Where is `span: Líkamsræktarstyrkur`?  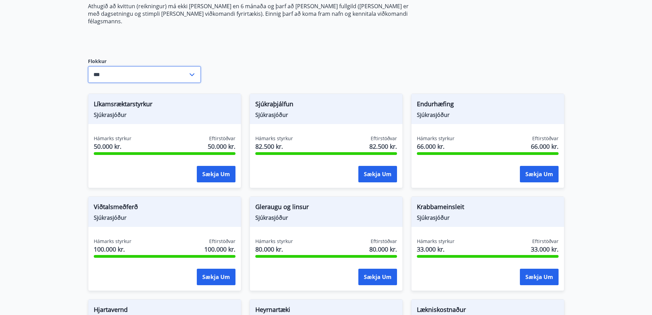 span: Líkamsræktarstyrkur is located at coordinates (165, 105).